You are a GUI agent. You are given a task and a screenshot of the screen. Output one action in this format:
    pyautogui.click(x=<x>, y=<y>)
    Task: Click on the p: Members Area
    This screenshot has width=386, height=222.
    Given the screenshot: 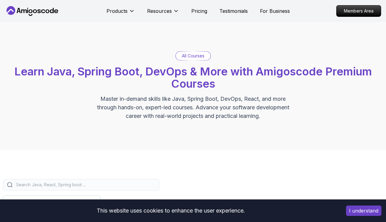 What is the action you would take?
    pyautogui.click(x=358, y=11)
    